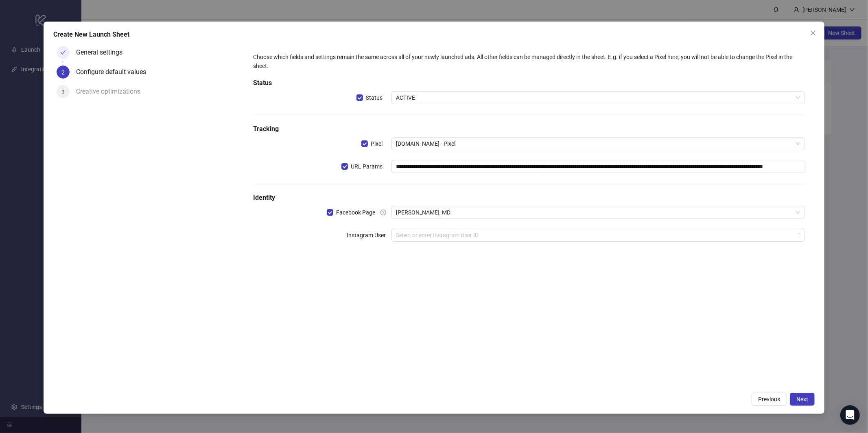 The width and height of the screenshot is (868, 433). I want to click on span: check, so click(63, 52).